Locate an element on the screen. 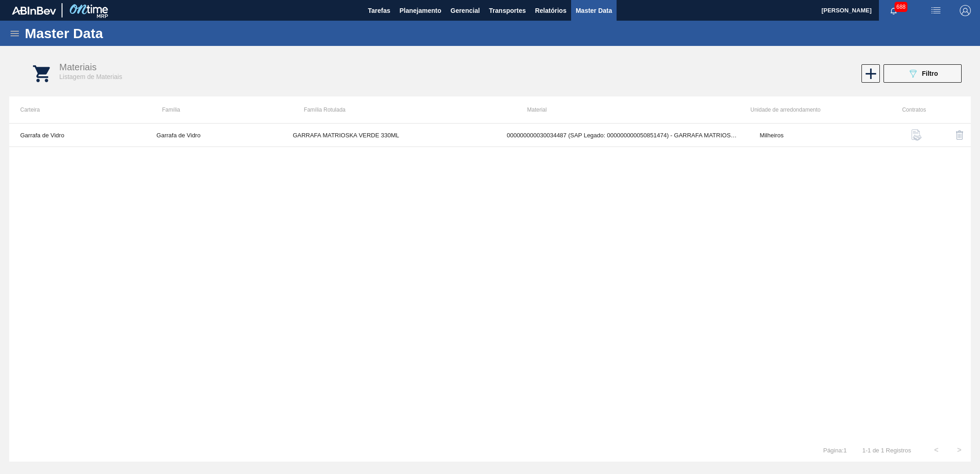  span: 688 is located at coordinates (901, 7).